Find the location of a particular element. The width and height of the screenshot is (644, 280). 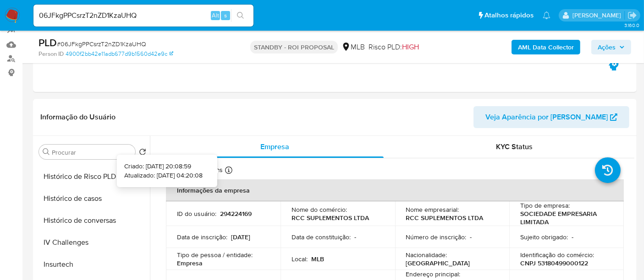

p: ID do usuário : is located at coordinates (197, 214).